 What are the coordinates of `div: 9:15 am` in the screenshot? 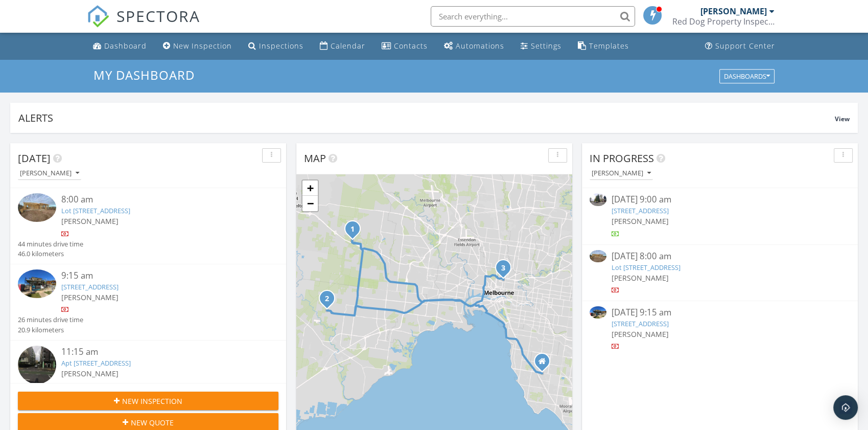 It's located at (159, 275).